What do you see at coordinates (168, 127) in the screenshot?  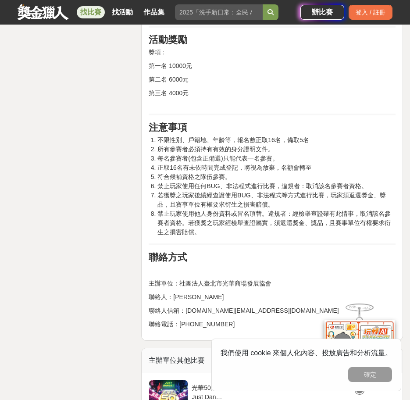 I see `strong: 注意事項` at bounding box center [168, 127].